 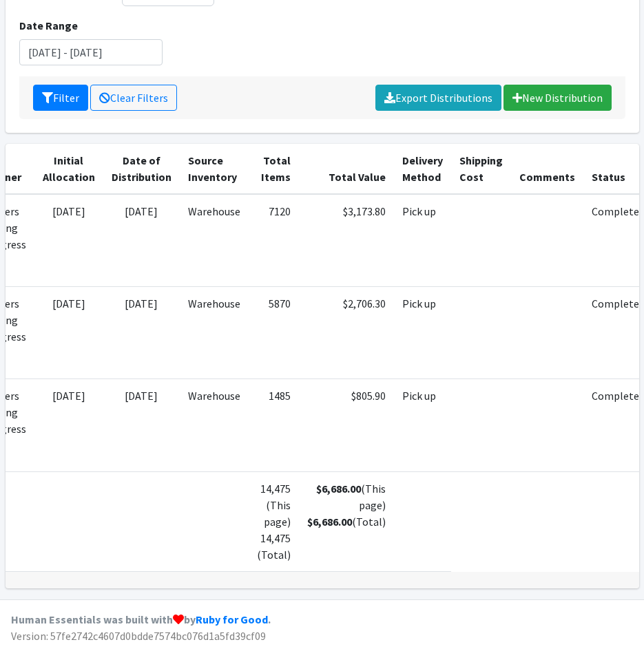 What do you see at coordinates (141, 619) in the screenshot?
I see `strong: Human Essentials was built with by .` at bounding box center [141, 619].